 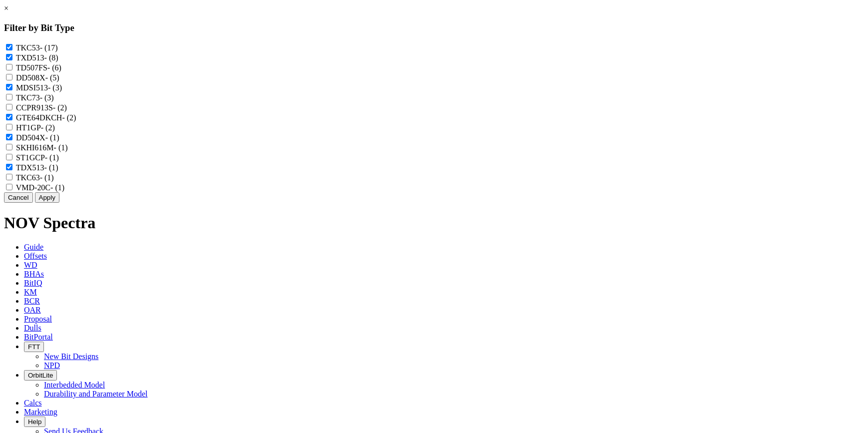 What do you see at coordinates (37, 157) in the screenshot?
I see `label: ST1GCP` at bounding box center [37, 157].